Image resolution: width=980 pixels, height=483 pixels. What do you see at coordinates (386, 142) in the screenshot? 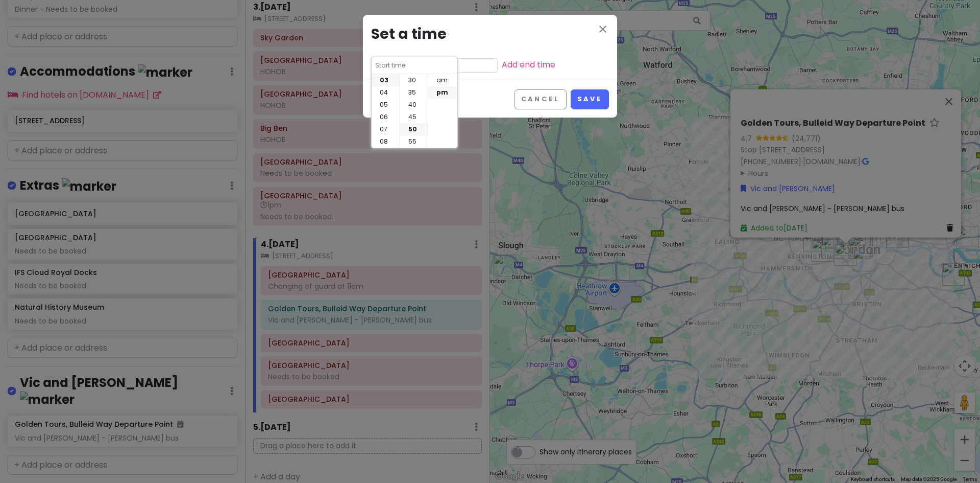
I see `li: 08` at bounding box center [386, 142].